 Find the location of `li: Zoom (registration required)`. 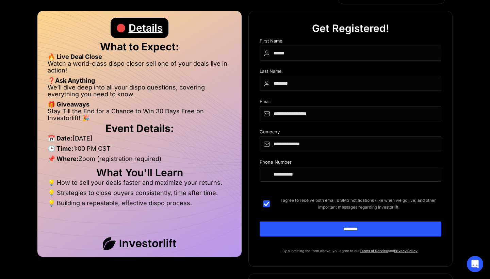

li: Zoom (registration required) is located at coordinates (140, 161).